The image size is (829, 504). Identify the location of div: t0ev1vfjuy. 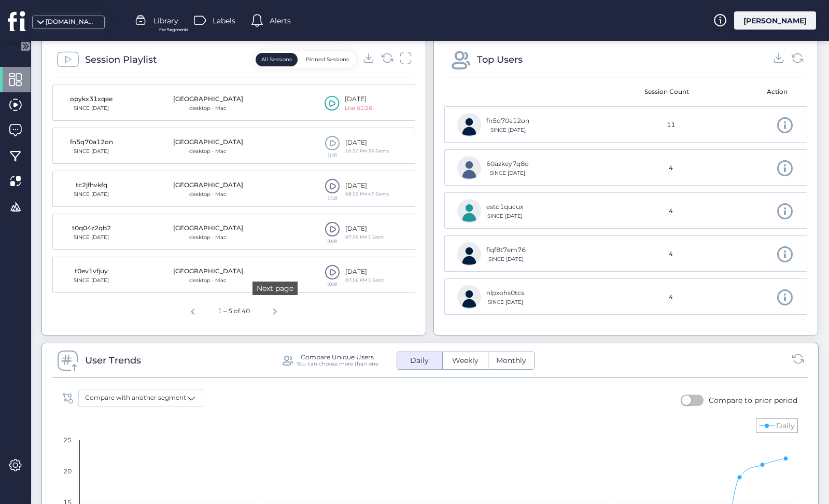
(91, 271).